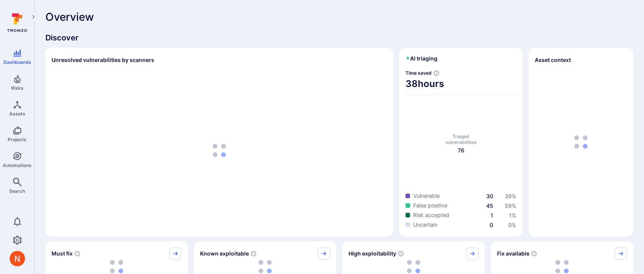  I want to click on span: Assets, so click(17, 114).